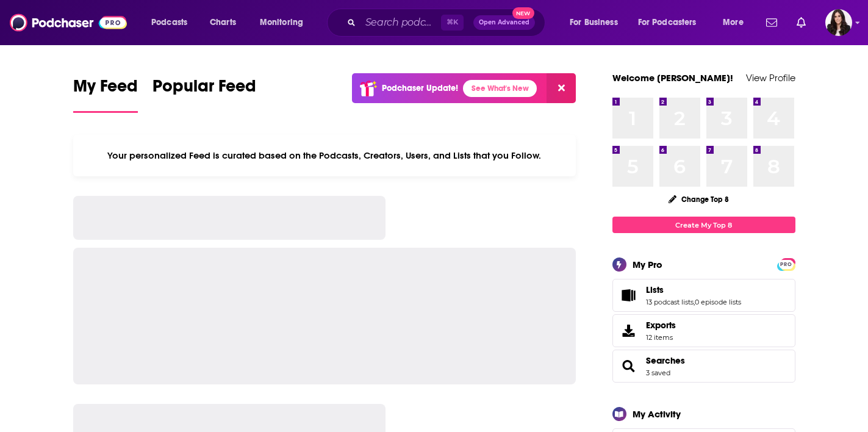 The image size is (868, 432). Describe the element at coordinates (786, 264) in the screenshot. I see `span: PRO` at that location.